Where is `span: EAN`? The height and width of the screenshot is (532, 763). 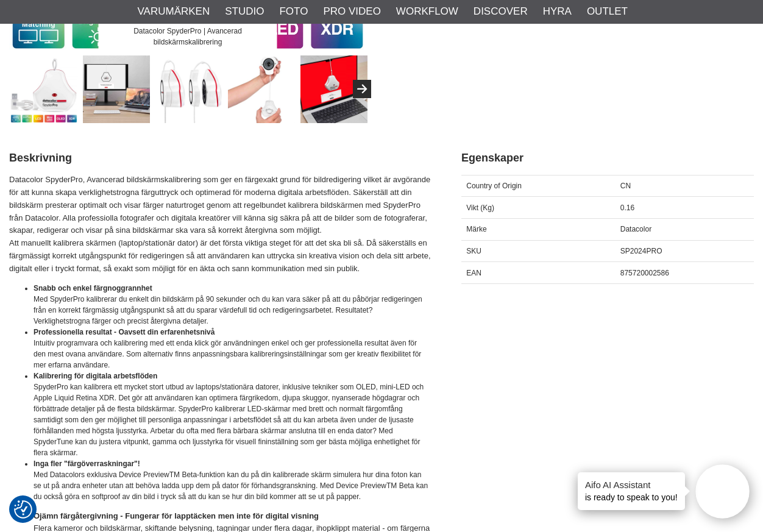
span: EAN is located at coordinates (474, 273).